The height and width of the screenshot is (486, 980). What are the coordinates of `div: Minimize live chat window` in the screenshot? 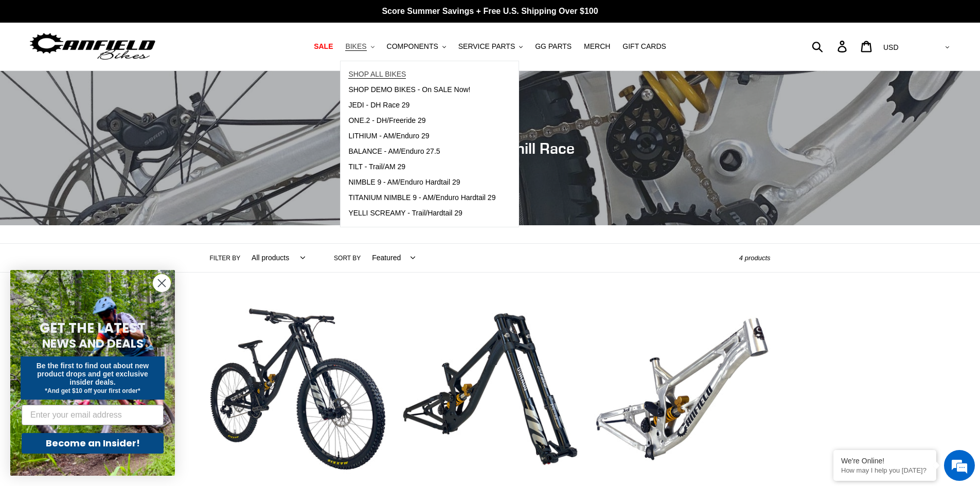 It's located at (181, 18).